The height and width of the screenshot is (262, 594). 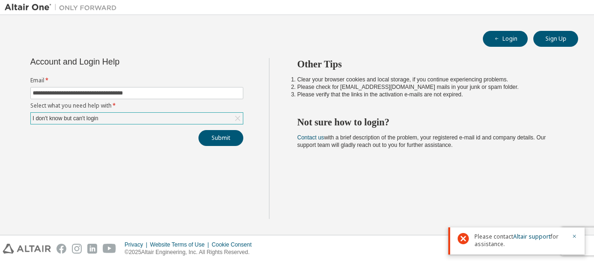 I want to click on div: Website Terms of Use, so click(x=181, y=244).